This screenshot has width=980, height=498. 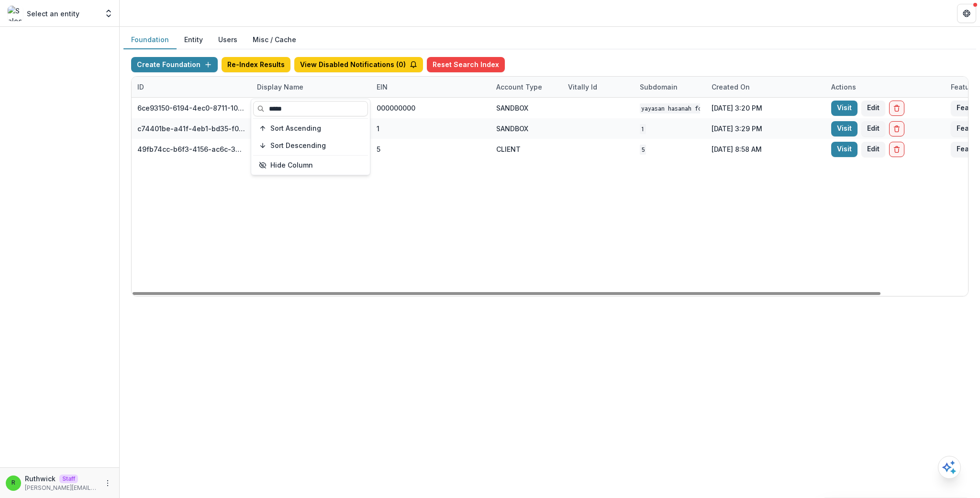 What do you see at coordinates (466, 64) in the screenshot?
I see `button: Reset Search Index` at bounding box center [466, 64].